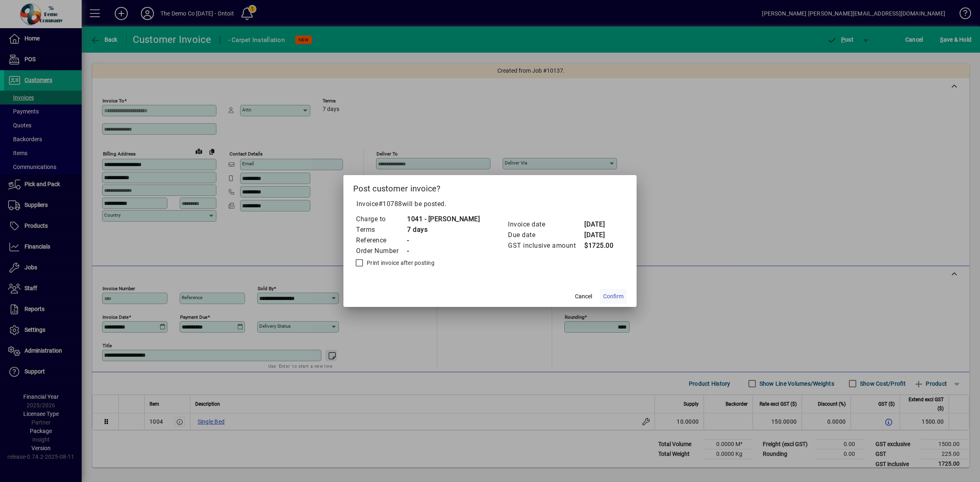 The height and width of the screenshot is (482, 980). What do you see at coordinates (381, 241) in the screenshot?
I see `td: Reference` at bounding box center [381, 241].